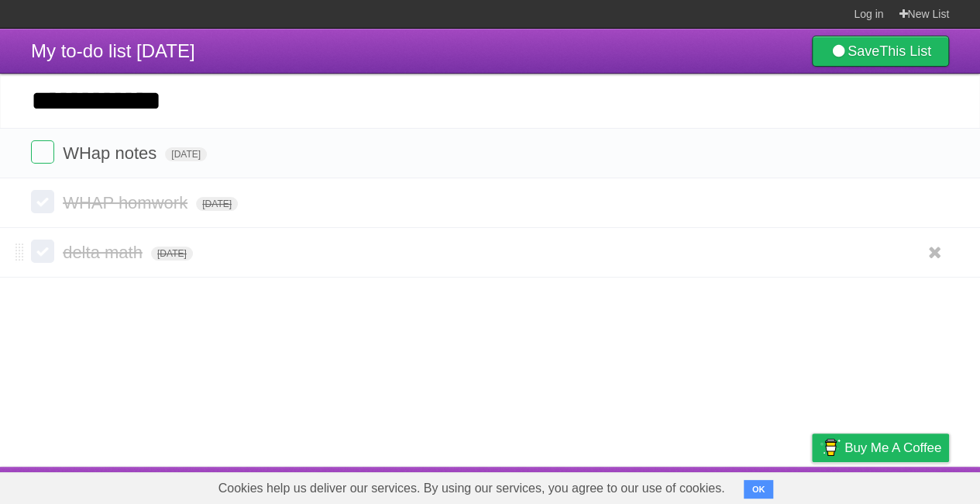 This screenshot has width=980, height=504. Describe the element at coordinates (688, 485) in the screenshot. I see `a: Developers` at that location.